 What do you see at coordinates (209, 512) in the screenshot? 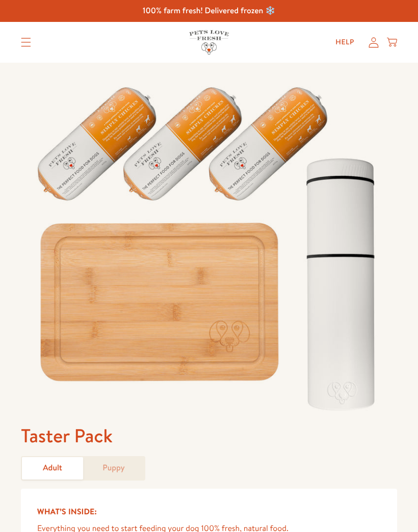
I see `h5: What’s Inside:` at bounding box center [209, 512].